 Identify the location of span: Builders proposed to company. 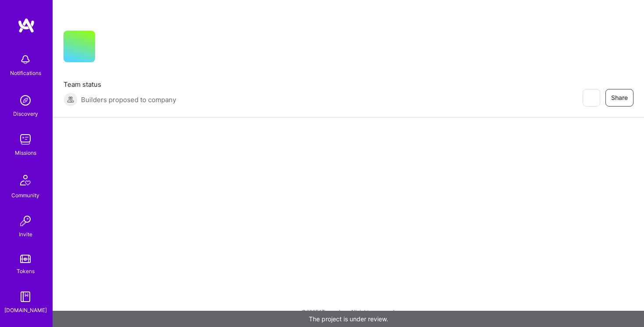
(129, 99).